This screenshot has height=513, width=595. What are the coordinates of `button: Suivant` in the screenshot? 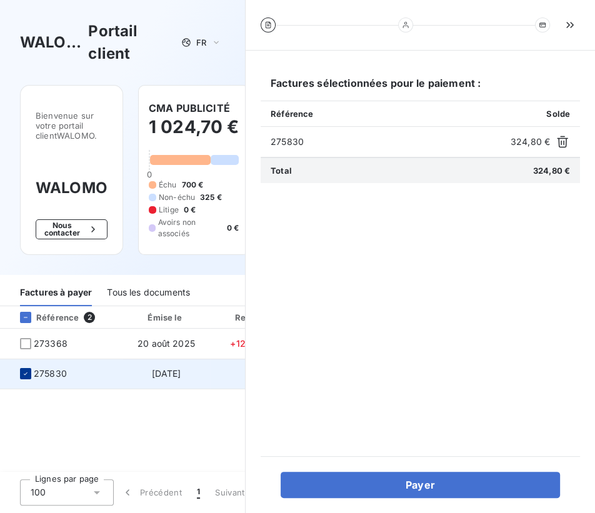 It's located at (239, 492).